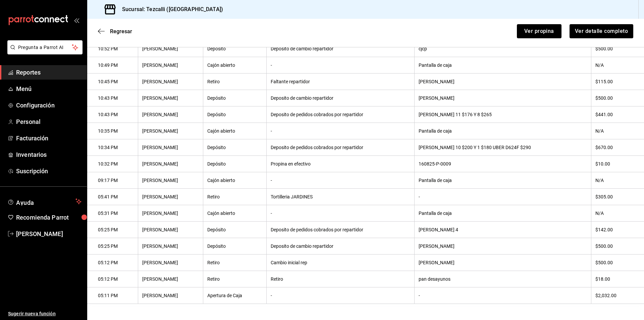  What do you see at coordinates (113, 147) in the screenshot?
I see `th: 10:34 PM` at bounding box center [113, 147].